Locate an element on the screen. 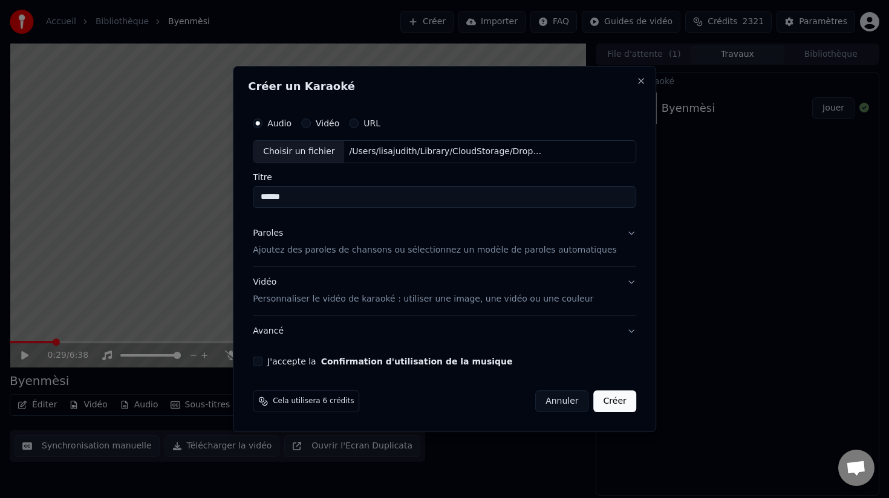  button: VidéoPersonnaliser le vidéo de karaoké : utiliser une image, une vidéo ou une couleur is located at coordinates (445, 291).